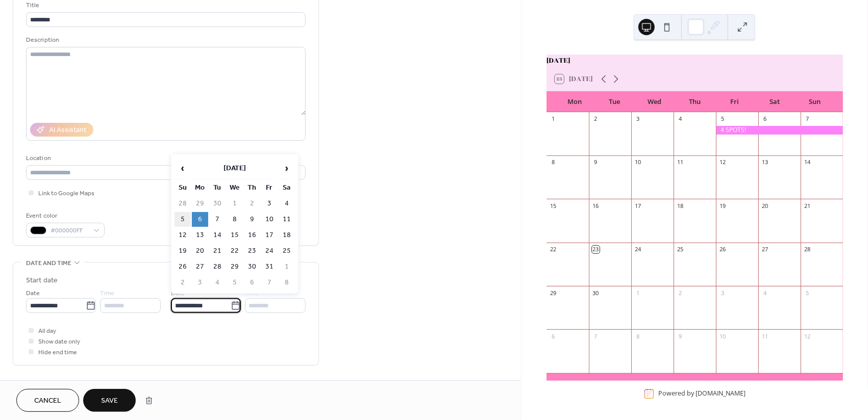 Image resolution: width=868 pixels, height=420 pixels. What do you see at coordinates (234, 219) in the screenshot?
I see `td: 8` at bounding box center [234, 219].